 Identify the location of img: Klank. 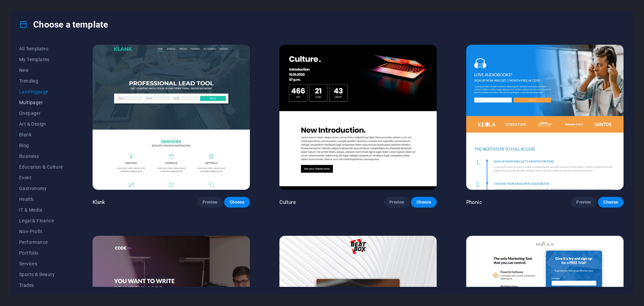
(171, 117).